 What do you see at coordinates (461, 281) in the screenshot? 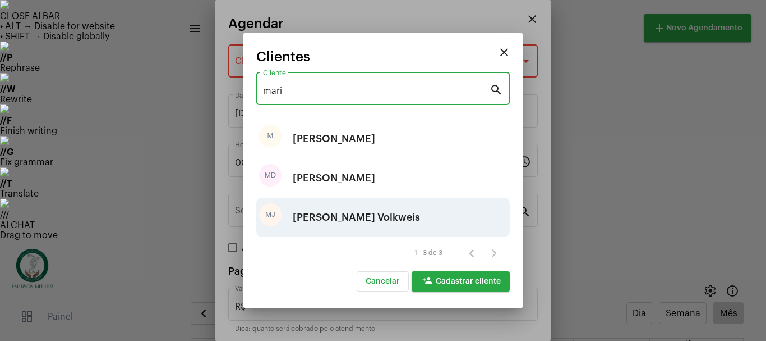
I see `button: Cadastrar cliente` at bounding box center [461, 281].